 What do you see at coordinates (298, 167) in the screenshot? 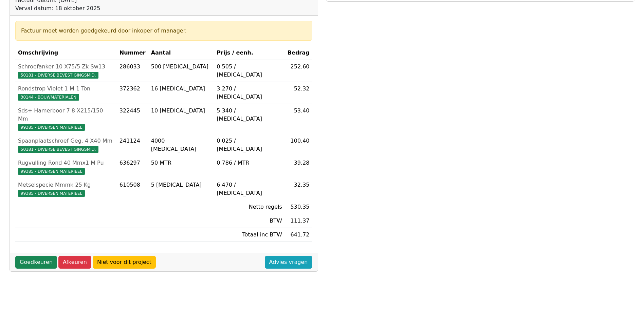
I see `td: 39.28` at bounding box center [298, 167].